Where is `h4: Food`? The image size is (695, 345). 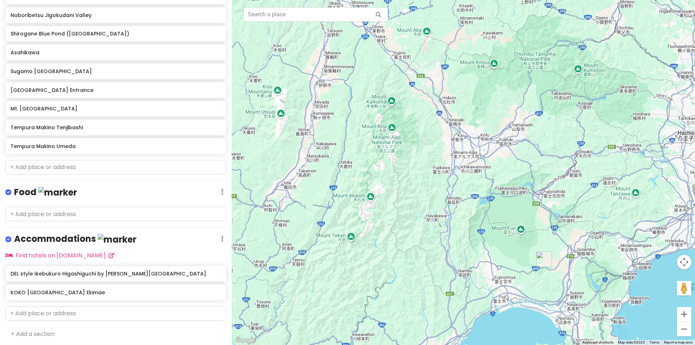 h4: Food is located at coordinates (46, 192).